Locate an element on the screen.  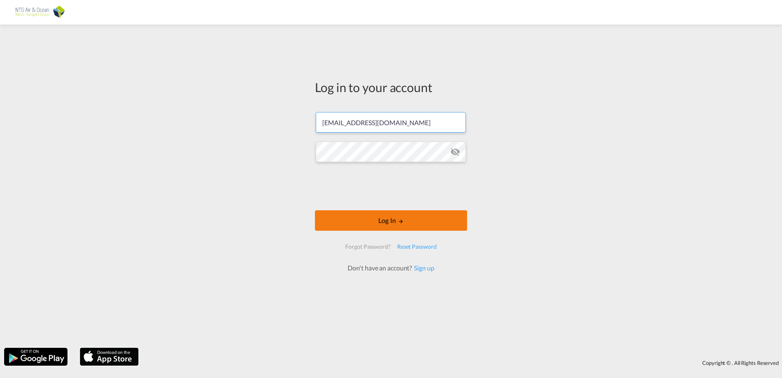
img: apple.png is located at coordinates (109, 356).